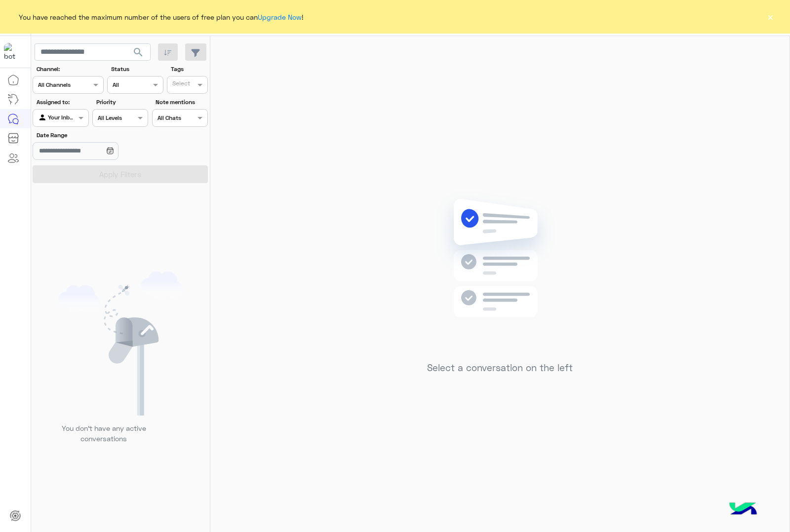 Image resolution: width=790 pixels, height=532 pixels. Describe the element at coordinates (180, 84) in the screenshot. I see `div: Select` at that location.